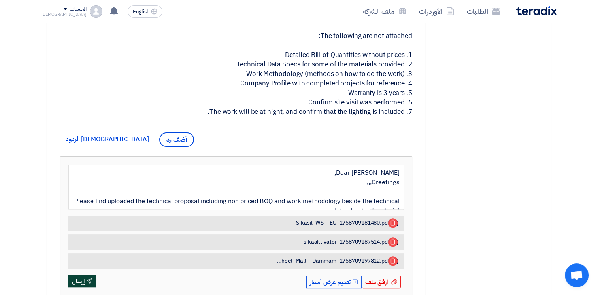  Describe the element at coordinates (436, 11) in the screenshot. I see `a: الأوردرات` at that location.